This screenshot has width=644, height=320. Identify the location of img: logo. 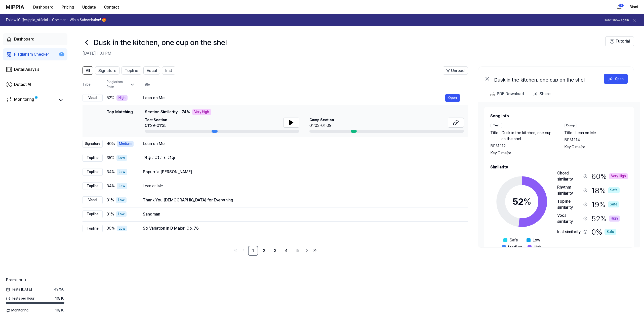
(15, 7).